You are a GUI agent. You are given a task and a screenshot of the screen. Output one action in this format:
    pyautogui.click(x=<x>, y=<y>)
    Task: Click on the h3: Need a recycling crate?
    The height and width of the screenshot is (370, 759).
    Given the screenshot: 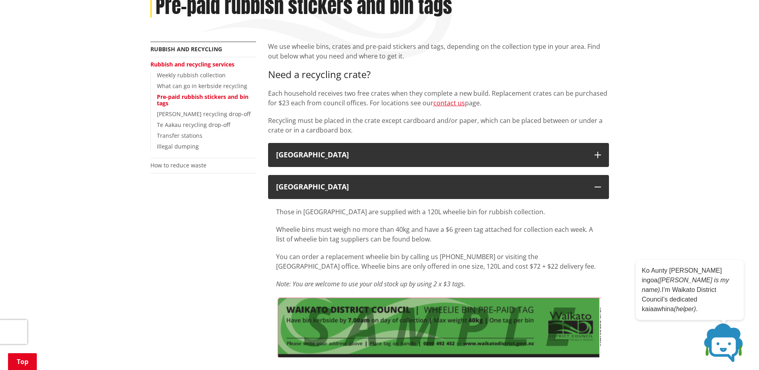 What is the action you would take?
    pyautogui.click(x=438, y=74)
    